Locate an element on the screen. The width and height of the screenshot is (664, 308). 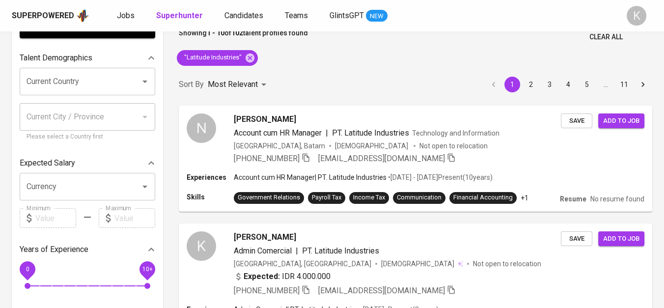
div: Talent Demographics is located at coordinates (87, 58).